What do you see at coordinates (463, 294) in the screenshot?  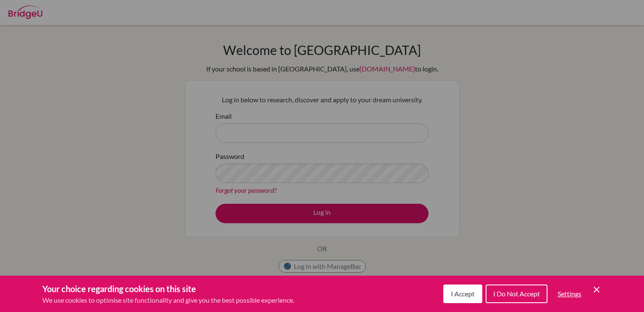 I see `button: I Accept` at bounding box center [463, 294].